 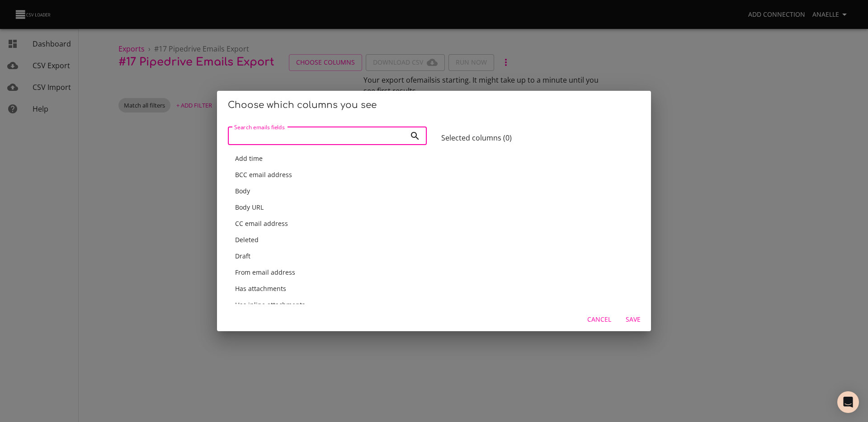 I want to click on div: Add time, so click(x=327, y=159).